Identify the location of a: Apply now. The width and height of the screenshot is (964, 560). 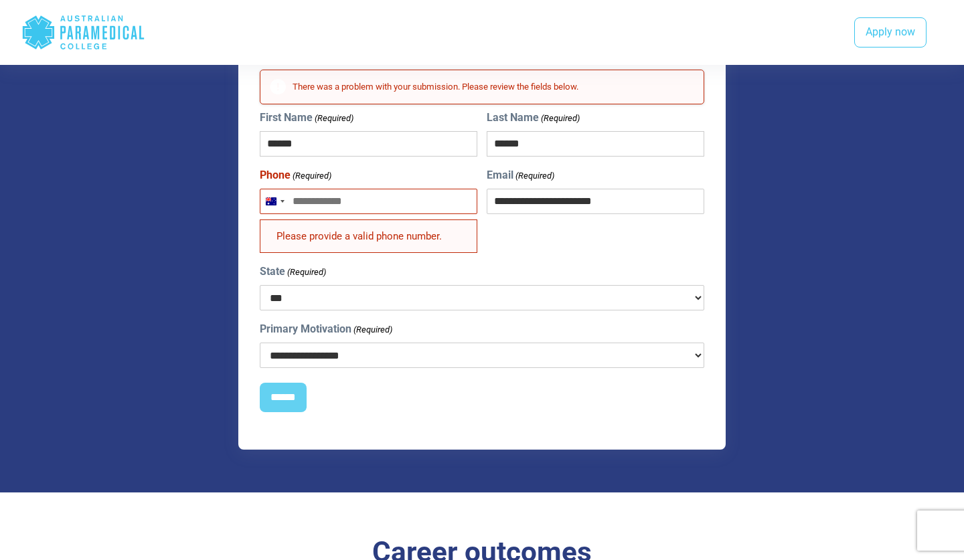
(890, 33).